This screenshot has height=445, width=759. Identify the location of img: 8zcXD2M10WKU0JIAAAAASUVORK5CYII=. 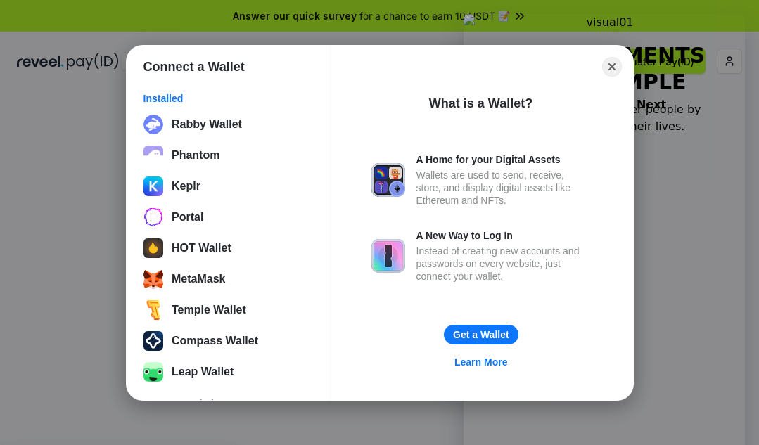
(153, 248).